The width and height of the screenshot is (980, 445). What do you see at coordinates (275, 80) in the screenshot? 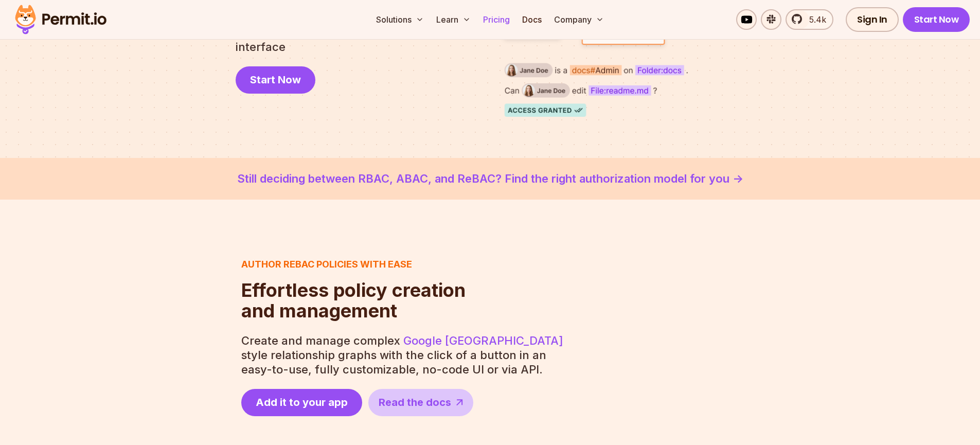
I see `span: Start Now` at bounding box center [275, 80].